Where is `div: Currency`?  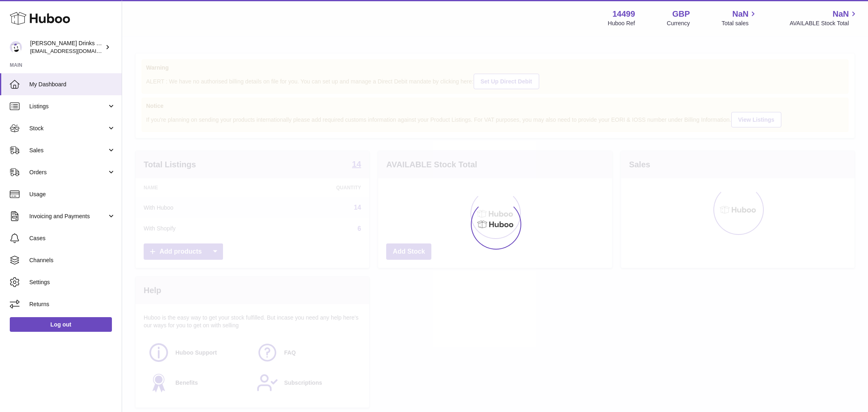 div: Currency is located at coordinates (678, 24).